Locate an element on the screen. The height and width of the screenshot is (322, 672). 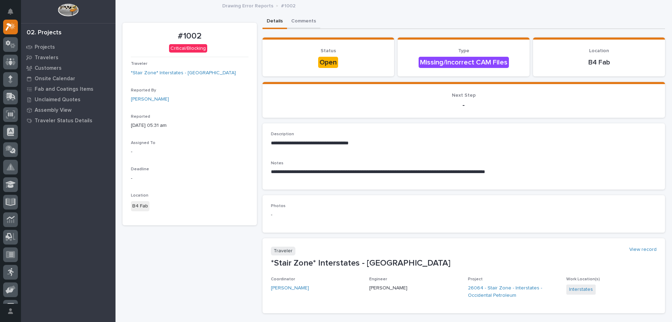
p: Travelers is located at coordinates (47, 58).